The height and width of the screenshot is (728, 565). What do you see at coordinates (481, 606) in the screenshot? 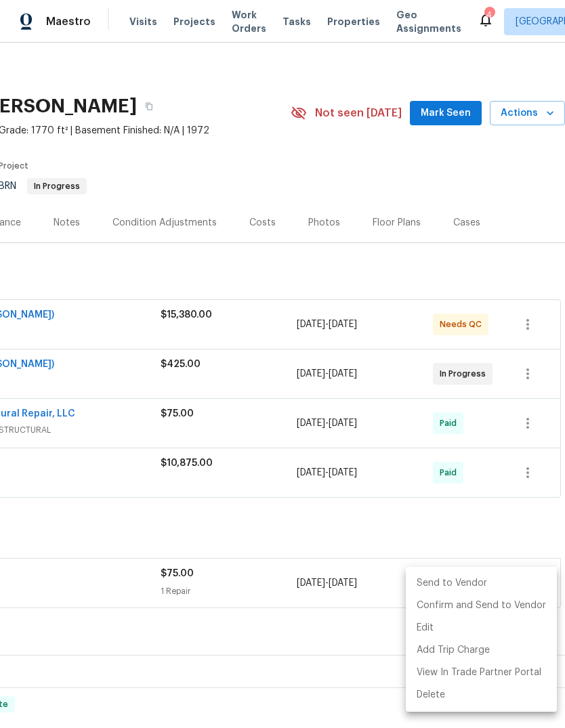
I see `li: Confirm and Send to Vendor` at bounding box center [481, 606].